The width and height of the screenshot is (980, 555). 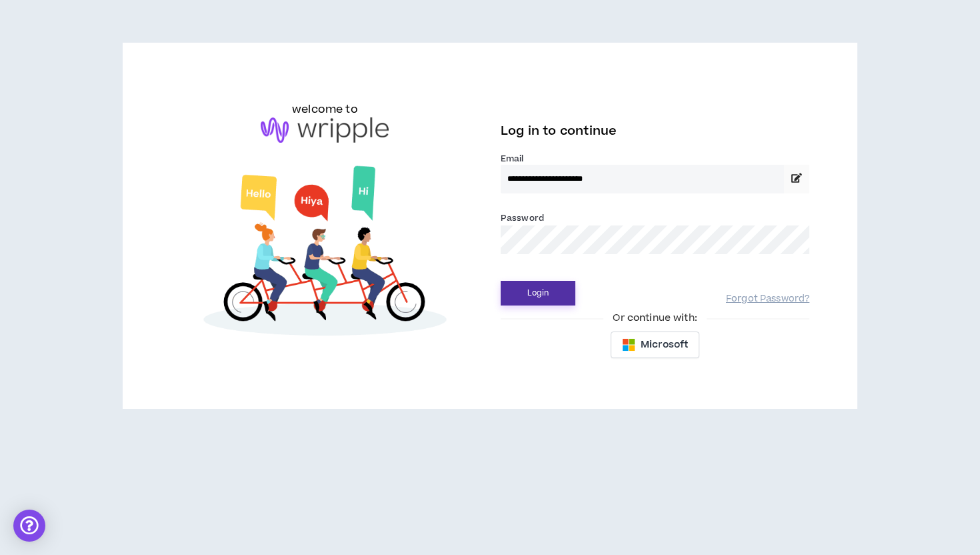 I want to click on img: logo-brand.png, so click(x=325, y=130).